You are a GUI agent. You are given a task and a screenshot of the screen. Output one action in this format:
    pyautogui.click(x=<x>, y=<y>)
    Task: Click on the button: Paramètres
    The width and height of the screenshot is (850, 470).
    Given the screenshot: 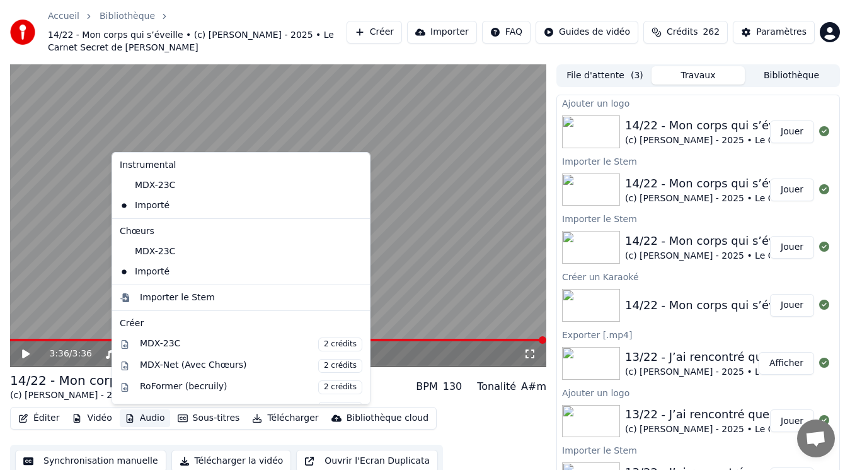 What is the action you would take?
    pyautogui.click(x=774, y=32)
    